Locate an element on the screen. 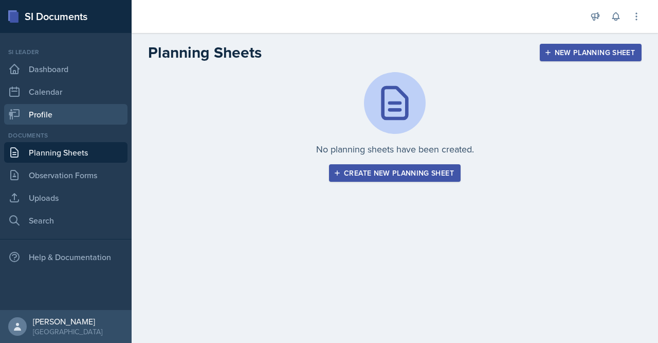  a: Dashboard is located at coordinates (66, 69).